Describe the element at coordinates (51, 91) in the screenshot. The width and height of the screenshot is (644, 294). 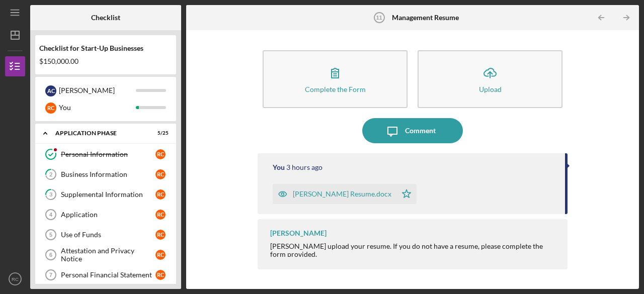
I see `div: A c` at that location.